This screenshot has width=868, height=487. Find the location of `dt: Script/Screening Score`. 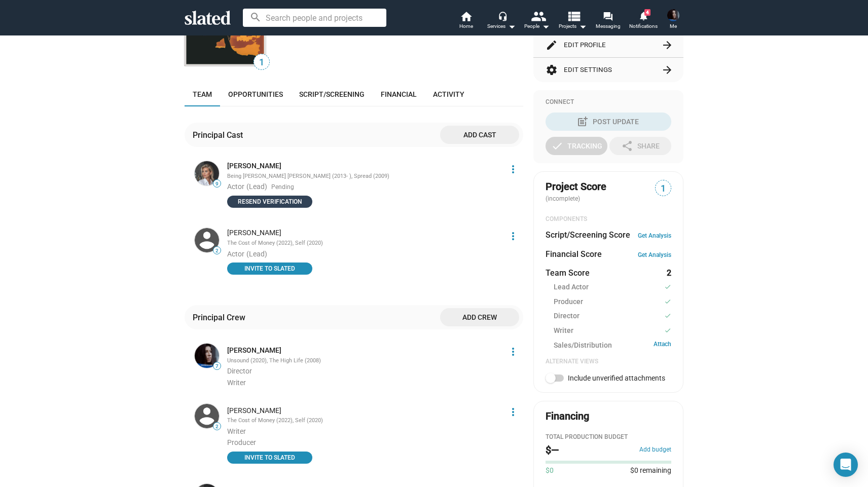

dt: Script/Screening Score is located at coordinates (588, 234).